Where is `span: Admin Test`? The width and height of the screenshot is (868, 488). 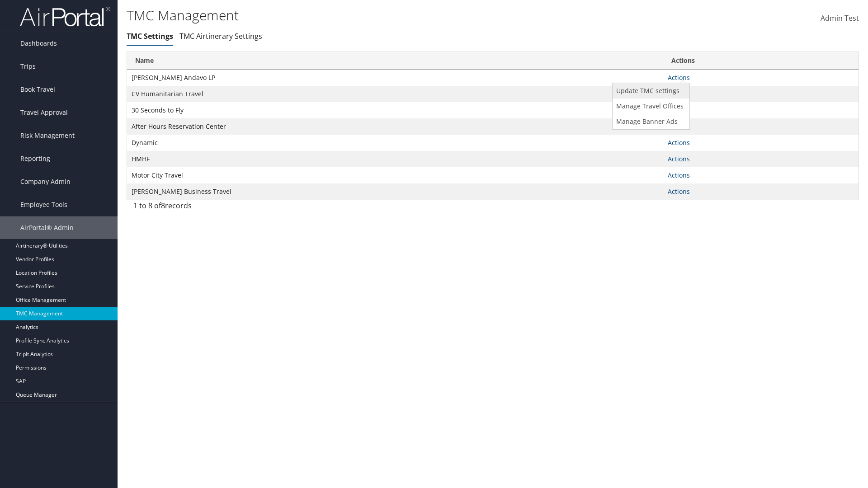
span: Admin Test is located at coordinates (840, 18).